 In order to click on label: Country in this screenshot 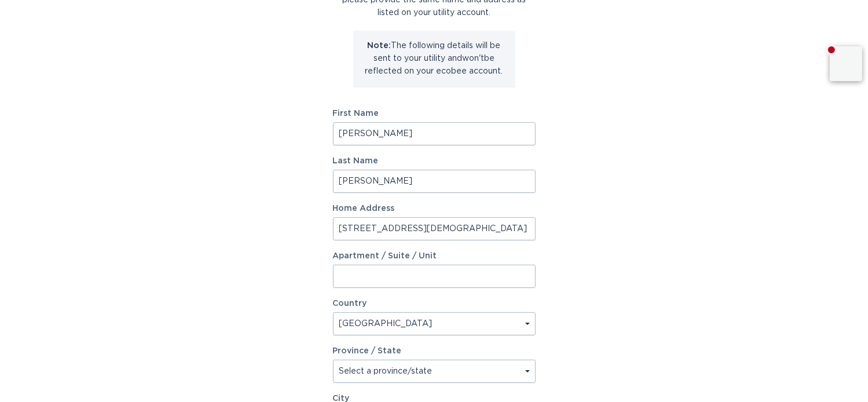, I will do `click(350, 304)`.